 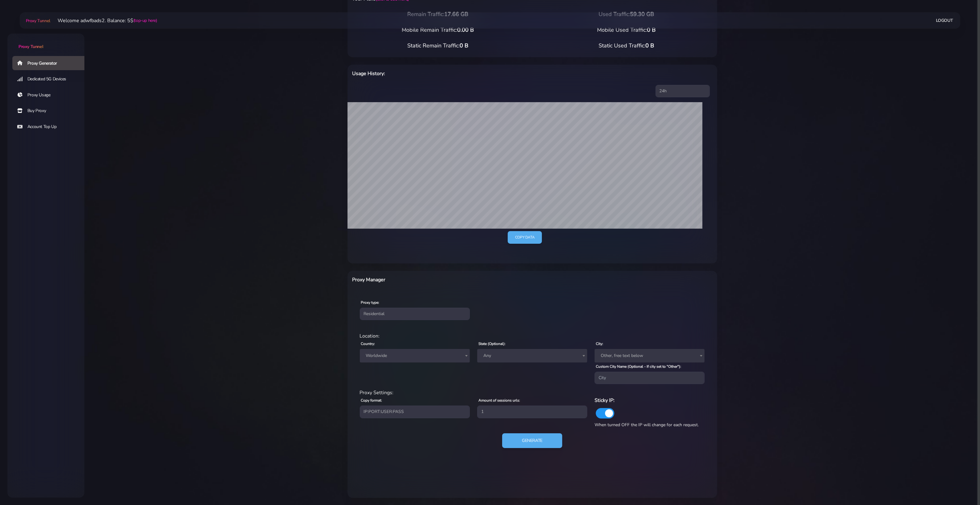 I want to click on div: Mobile Remain Traffic:, so click(x=438, y=30).